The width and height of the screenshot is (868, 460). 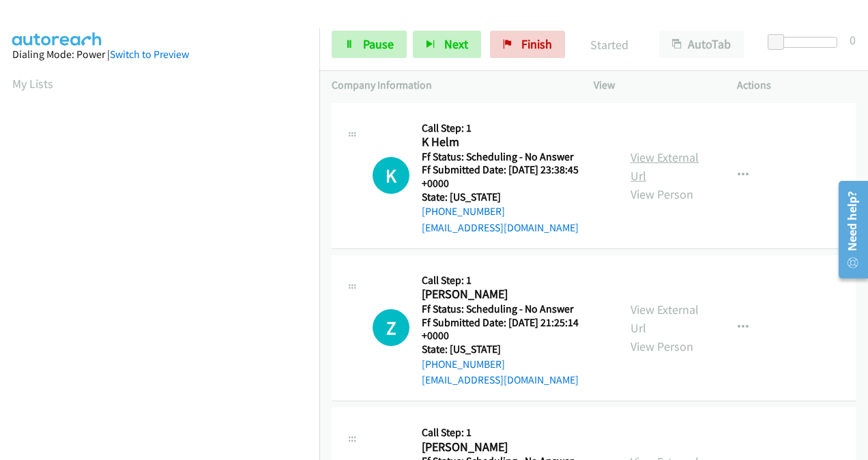 What do you see at coordinates (450, 85) in the screenshot?
I see `p: Company Information` at bounding box center [450, 85].